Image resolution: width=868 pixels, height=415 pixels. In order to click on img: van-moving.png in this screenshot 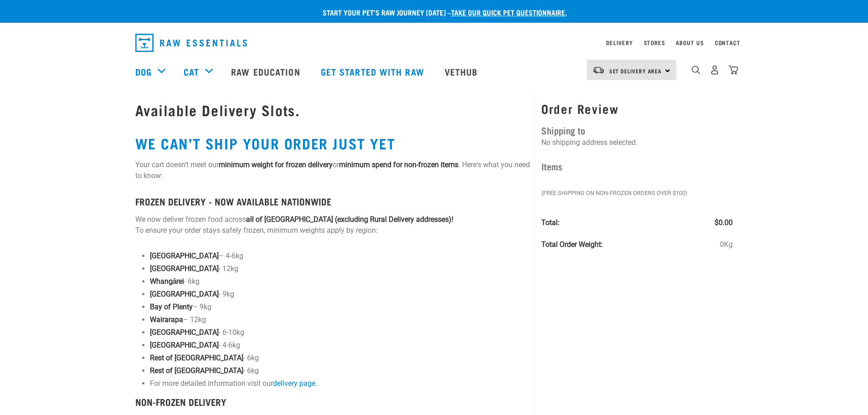, I will do `click(598, 70)`.